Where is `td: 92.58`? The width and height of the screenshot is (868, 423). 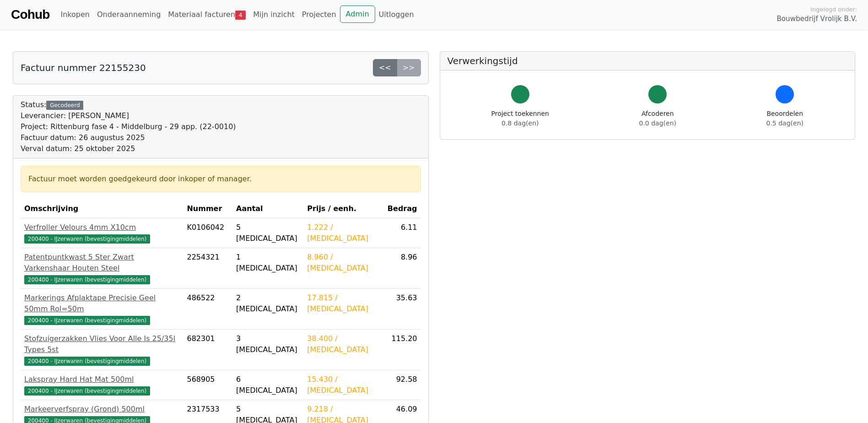
td: 92.58 is located at coordinates (402, 385).